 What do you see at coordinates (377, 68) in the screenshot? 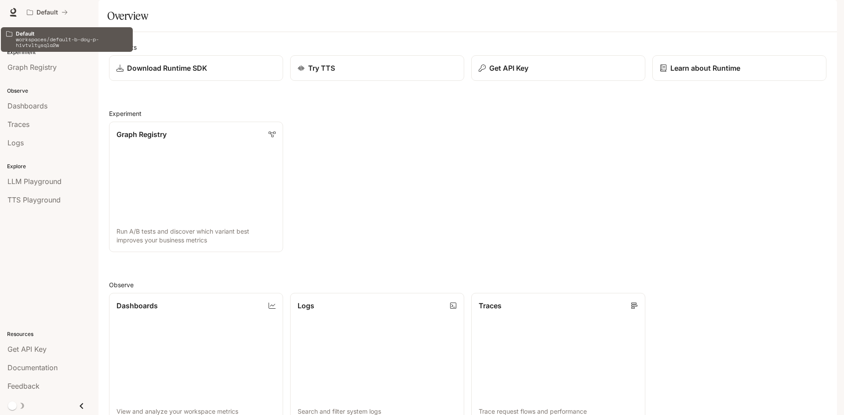
I see `a: Try TTS` at bounding box center [377, 68].